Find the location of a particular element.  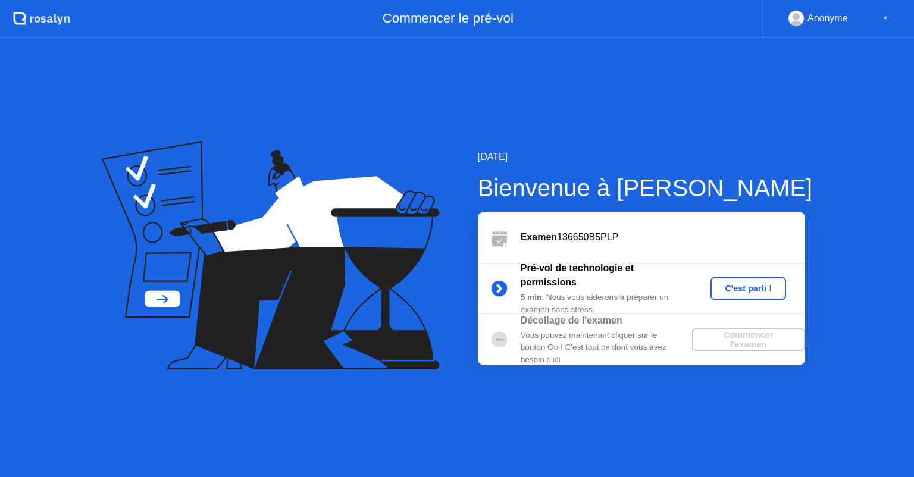

div: C'est parti ! is located at coordinates (748, 289).